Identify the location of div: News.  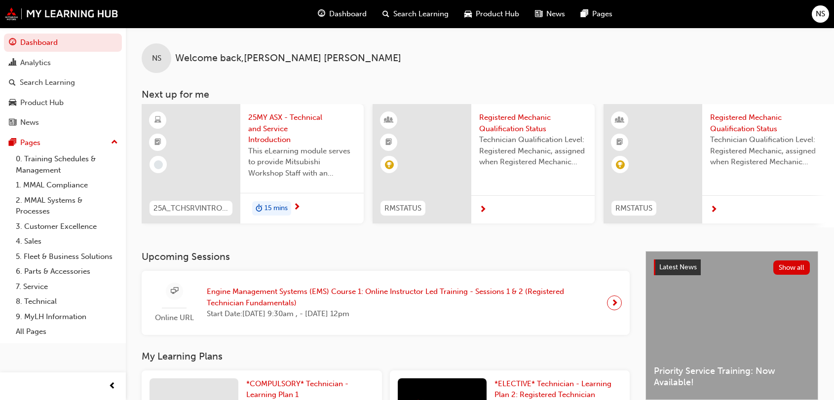
(30, 122).